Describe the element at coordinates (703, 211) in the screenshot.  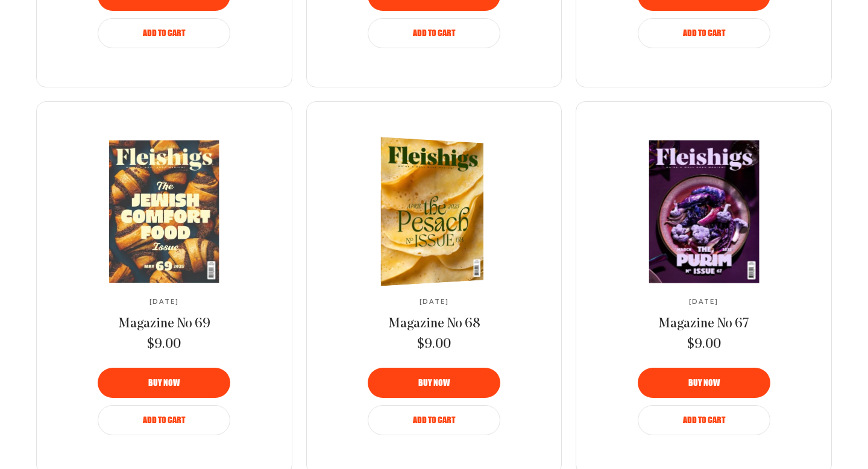
I see `img: Magazine No 67` at that location.